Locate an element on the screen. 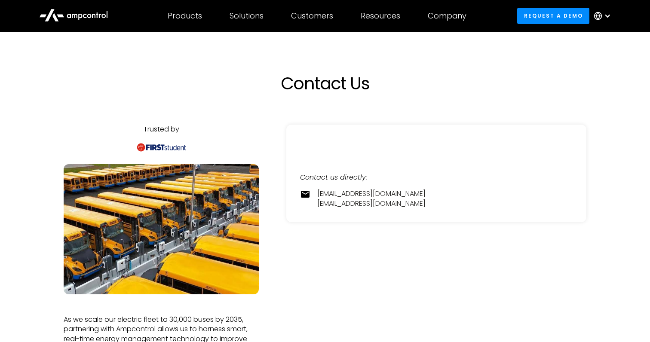  div: Resources is located at coordinates (380, 16).